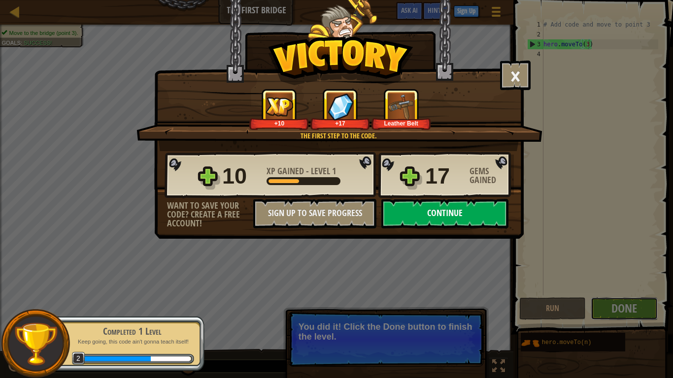 Image resolution: width=673 pixels, height=378 pixels. I want to click on span: Level, so click(320, 171).